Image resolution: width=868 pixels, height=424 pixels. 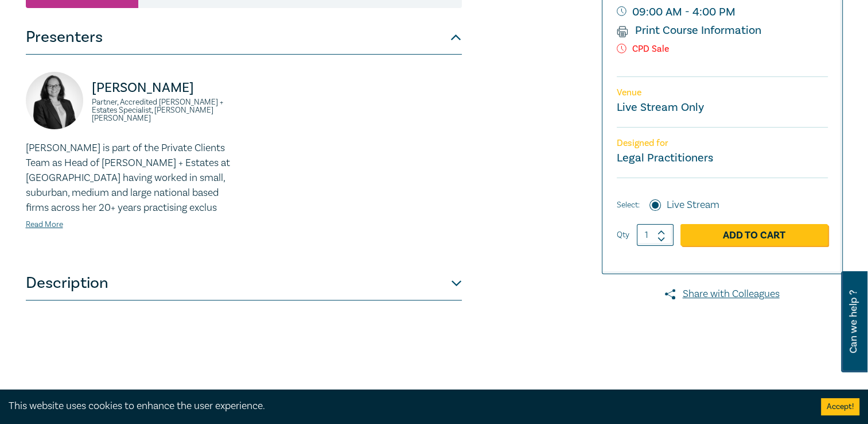 What do you see at coordinates (244, 37) in the screenshot?
I see `button: Presenters` at bounding box center [244, 37].